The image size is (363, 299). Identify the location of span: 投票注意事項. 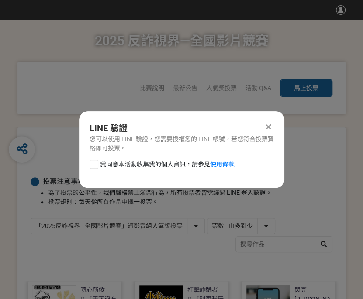
(64, 182).